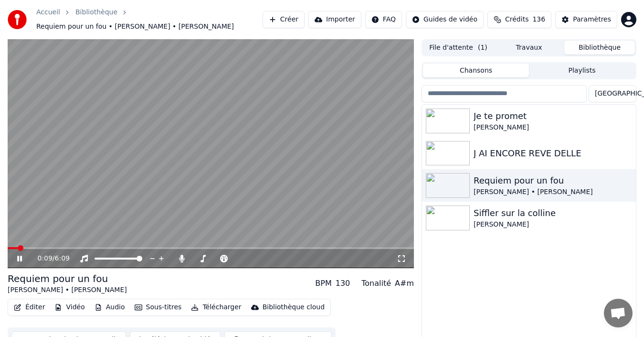 The height and width of the screenshot is (337, 644). I want to click on nav: breadcrumb, so click(149, 20).